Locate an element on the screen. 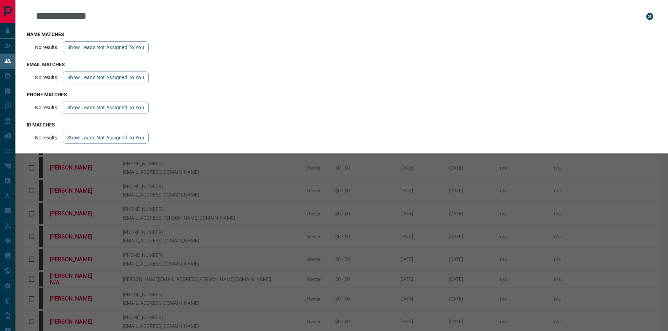 The width and height of the screenshot is (668, 331). h3: id matches is located at coordinates (342, 125).